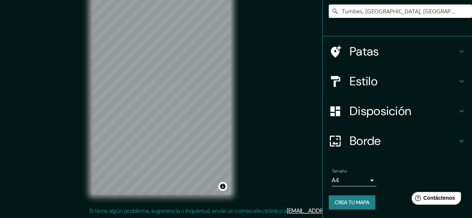 The width and height of the screenshot is (472, 218). What do you see at coordinates (354, 181) in the screenshot?
I see `div: A4` at bounding box center [354, 181].